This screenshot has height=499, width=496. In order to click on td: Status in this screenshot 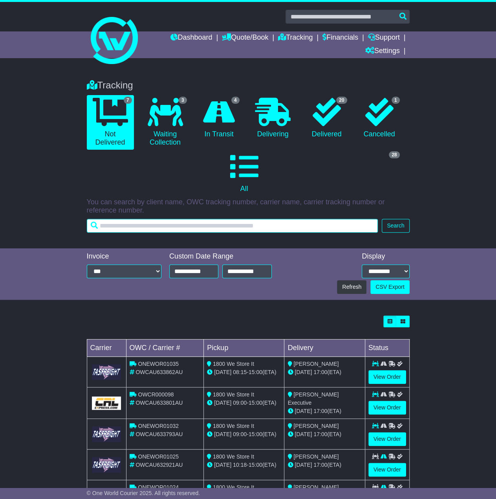, I will do `click(387, 348)`.